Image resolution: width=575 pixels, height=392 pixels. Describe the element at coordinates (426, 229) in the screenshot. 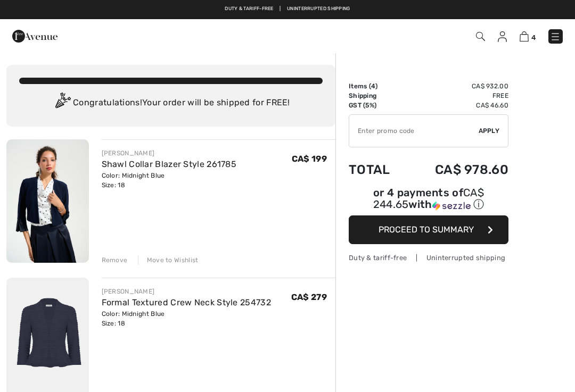

I see `span: Proceed to Summary` at that location.